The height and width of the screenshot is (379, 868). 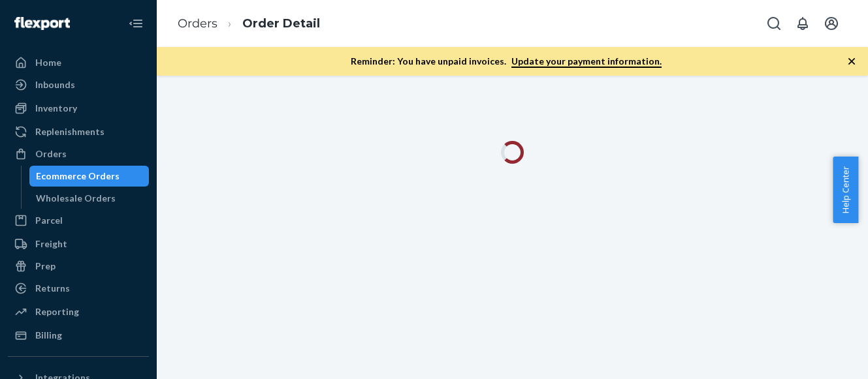 I want to click on a: Inventory, so click(x=79, y=109).